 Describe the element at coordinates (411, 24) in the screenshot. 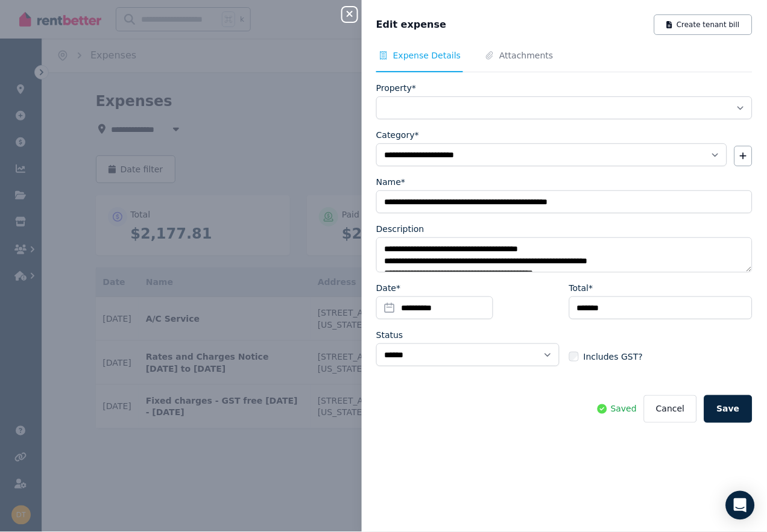

I see `span: Edit expense` at that location.